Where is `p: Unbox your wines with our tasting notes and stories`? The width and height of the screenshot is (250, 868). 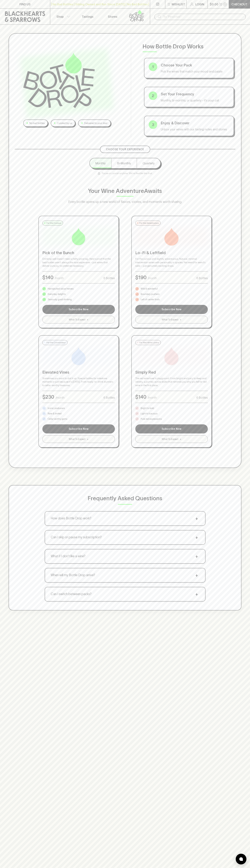
p: Unbox your wines with our tasting notes and stories is located at coordinates (195, 129).